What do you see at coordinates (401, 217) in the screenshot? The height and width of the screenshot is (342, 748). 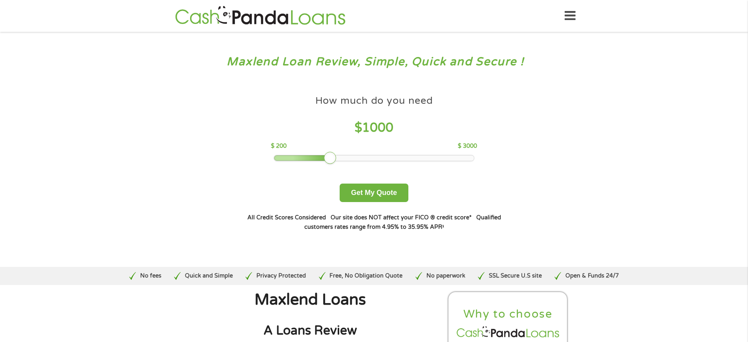 I see `strong: Our site does NOT affect your FICO ® credit score*` at bounding box center [401, 217].